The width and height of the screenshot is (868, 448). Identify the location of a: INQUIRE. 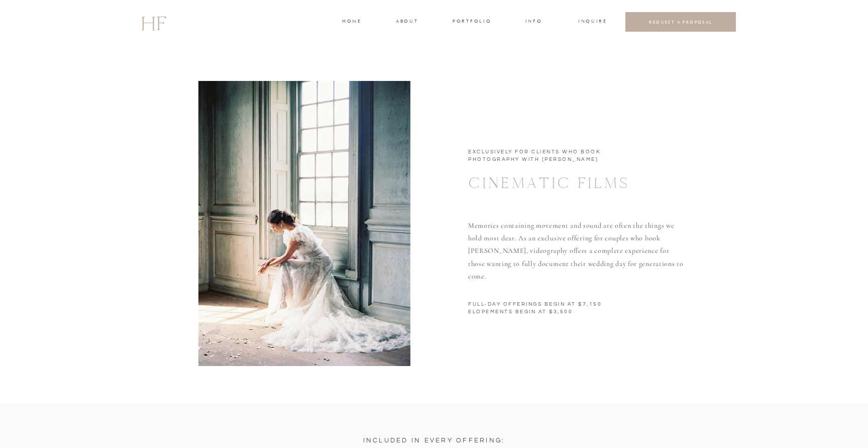
(592, 22).